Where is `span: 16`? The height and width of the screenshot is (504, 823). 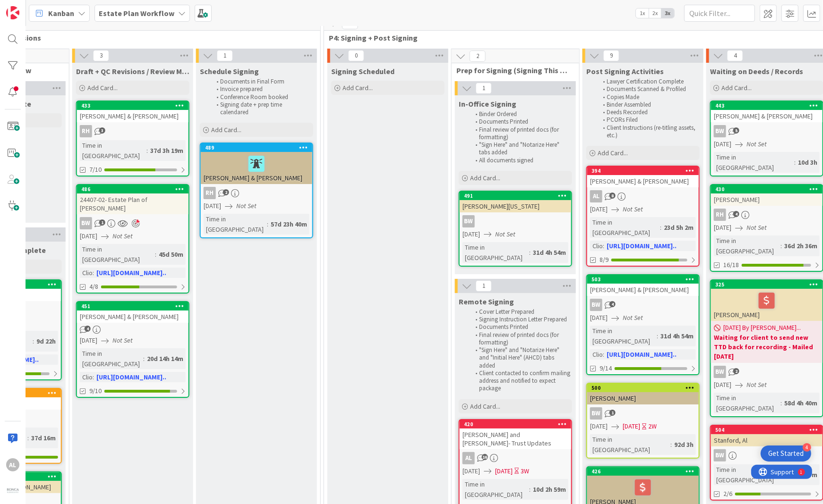 span: 16 is located at coordinates (485, 457).